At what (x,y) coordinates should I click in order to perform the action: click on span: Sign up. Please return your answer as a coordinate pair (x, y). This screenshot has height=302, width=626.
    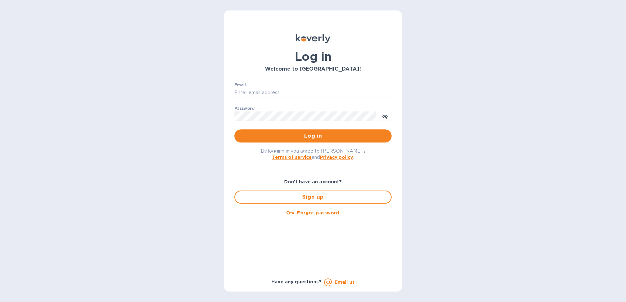
    Looking at the image, I should click on (313, 197).